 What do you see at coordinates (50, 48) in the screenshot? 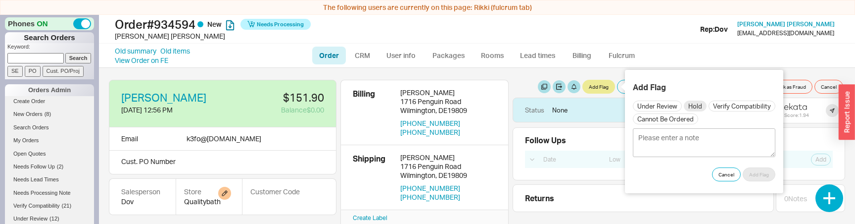
I see `p: Keyword:` at bounding box center [50, 48].